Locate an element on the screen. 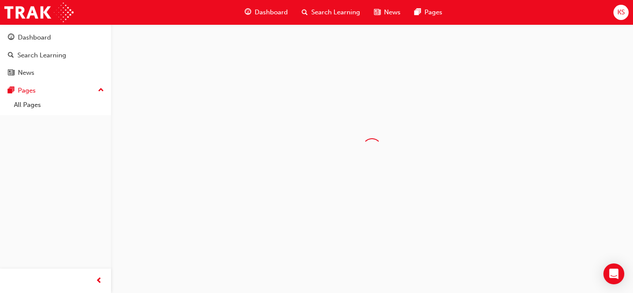 The image size is (633, 293). button: DashboardSearch LearningNews is located at coordinates (55, 55).